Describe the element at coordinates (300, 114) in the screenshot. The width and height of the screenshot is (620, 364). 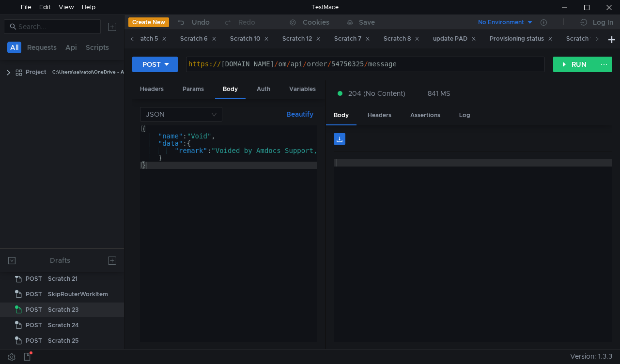
I see `button: Beautify` at that location.